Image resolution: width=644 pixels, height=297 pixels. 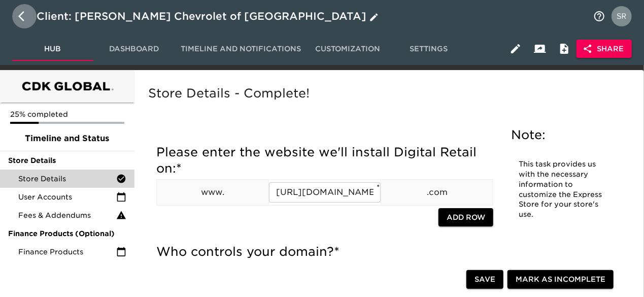 I want to click on h5: Note:, so click(x=561, y=135).